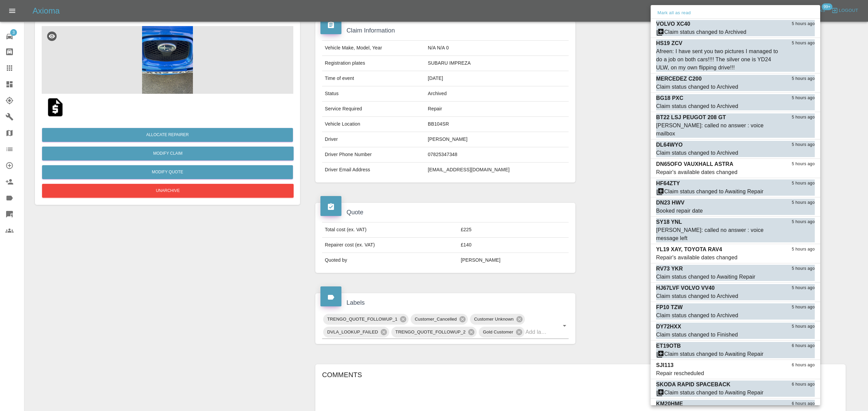 The height and width of the screenshot is (411, 868). Describe the element at coordinates (685, 288) in the screenshot. I see `p: HJ67LVF VOLVO VV40` at that location.